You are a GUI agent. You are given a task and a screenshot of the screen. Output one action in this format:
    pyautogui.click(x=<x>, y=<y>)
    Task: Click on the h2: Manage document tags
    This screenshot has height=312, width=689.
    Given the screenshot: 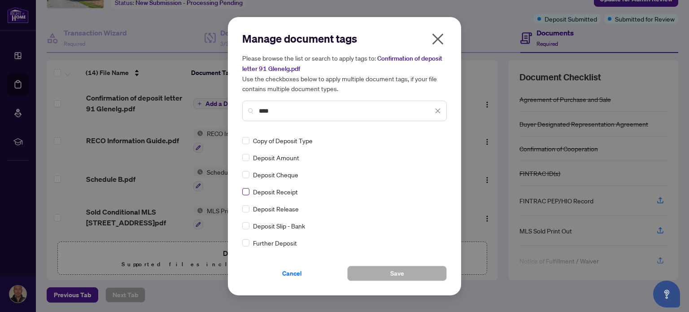 What is the action you would take?
    pyautogui.click(x=345, y=39)
    